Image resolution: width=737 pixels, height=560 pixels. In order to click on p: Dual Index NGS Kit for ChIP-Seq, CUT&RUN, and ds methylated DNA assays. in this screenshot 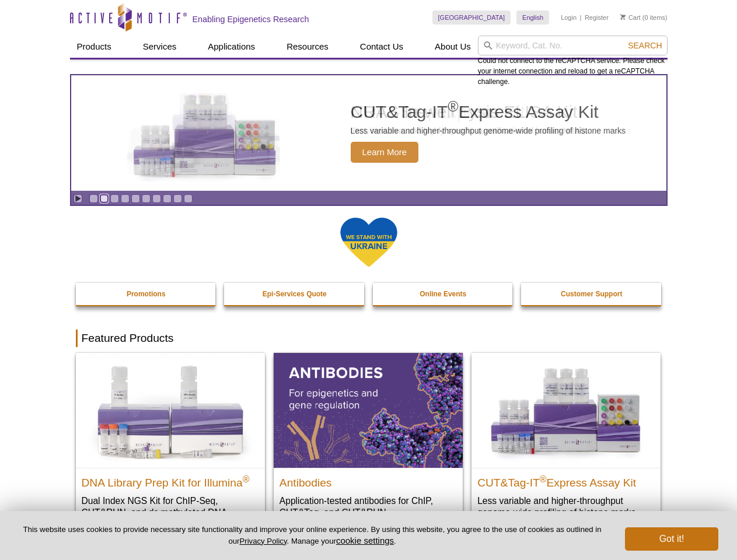, I will do `click(170, 512)`.